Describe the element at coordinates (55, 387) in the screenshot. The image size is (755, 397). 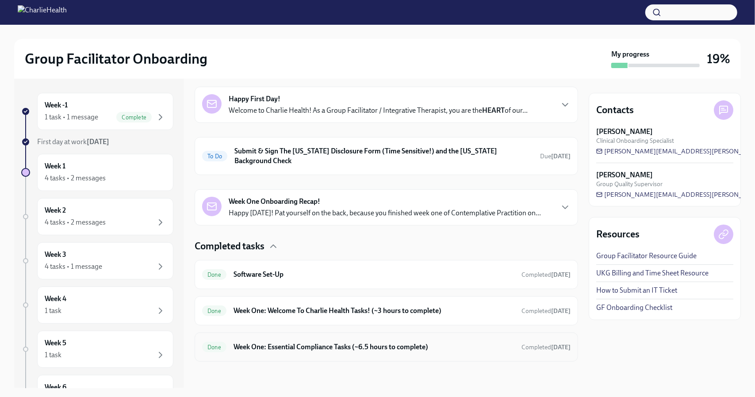
I see `h6: Week 6` at that location.